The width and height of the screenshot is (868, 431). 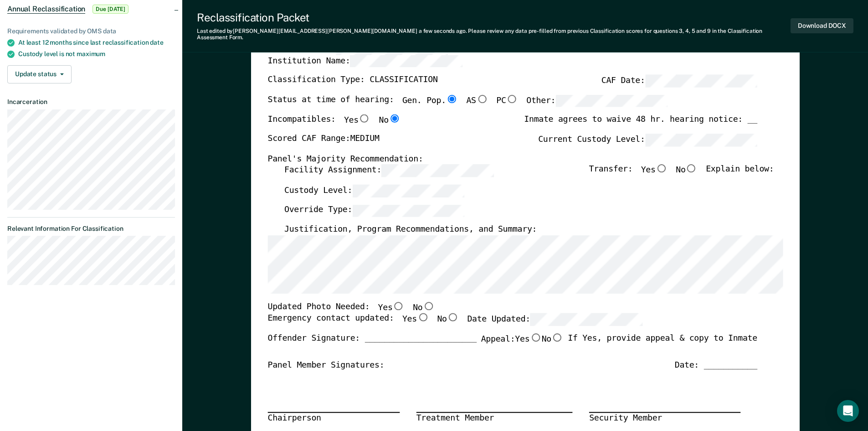 What do you see at coordinates (455, 324) in the screenshot?
I see `div: Emergency contact updated:` at bounding box center [455, 324].